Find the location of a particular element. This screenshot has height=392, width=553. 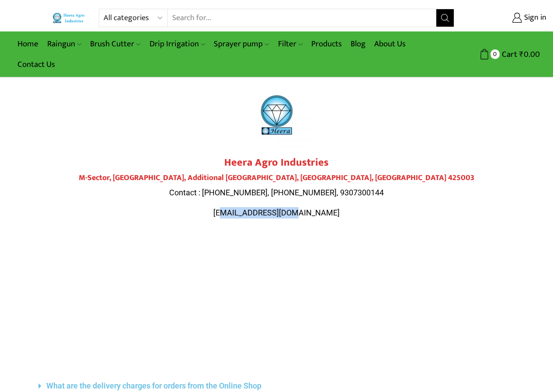

strong: Heera Agro Industries is located at coordinates (276, 163).